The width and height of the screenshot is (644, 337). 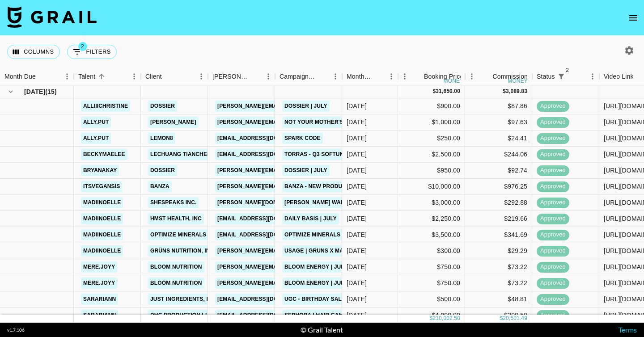 What do you see at coordinates (51, 92) in the screenshot?
I see `span: ( 15 )` at bounding box center [51, 92].